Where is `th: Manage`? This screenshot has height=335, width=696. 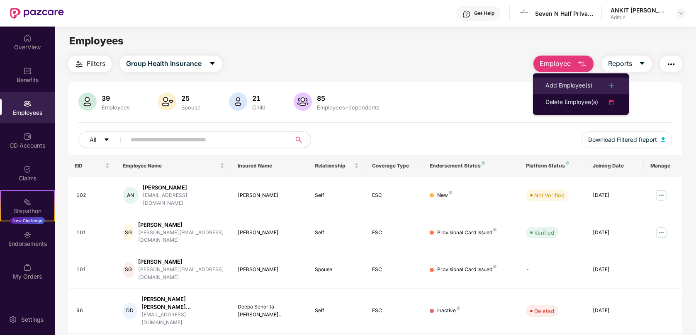 th: Manage is located at coordinates (663, 166).